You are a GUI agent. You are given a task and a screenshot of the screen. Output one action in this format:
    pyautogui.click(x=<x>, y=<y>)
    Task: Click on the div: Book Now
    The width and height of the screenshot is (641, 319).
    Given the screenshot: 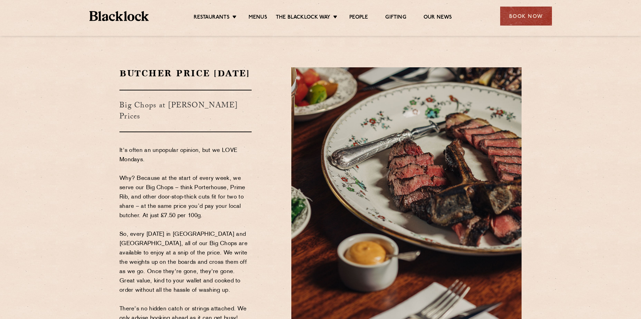 What is the action you would take?
    pyautogui.click(x=526, y=16)
    